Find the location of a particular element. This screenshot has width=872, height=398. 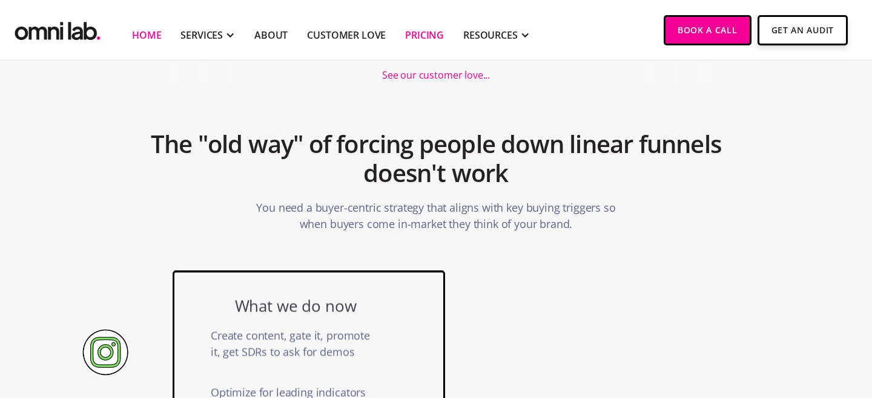

div: See our customer love... is located at coordinates (436, 75).